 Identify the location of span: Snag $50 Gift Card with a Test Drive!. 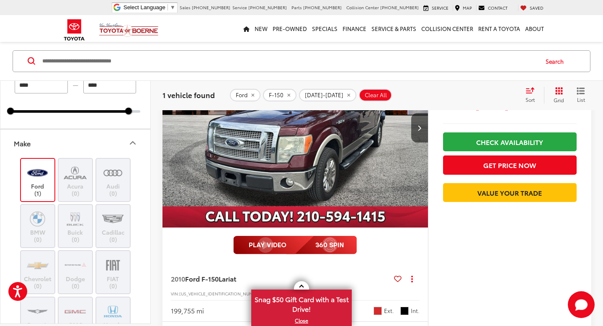
(301, 303).